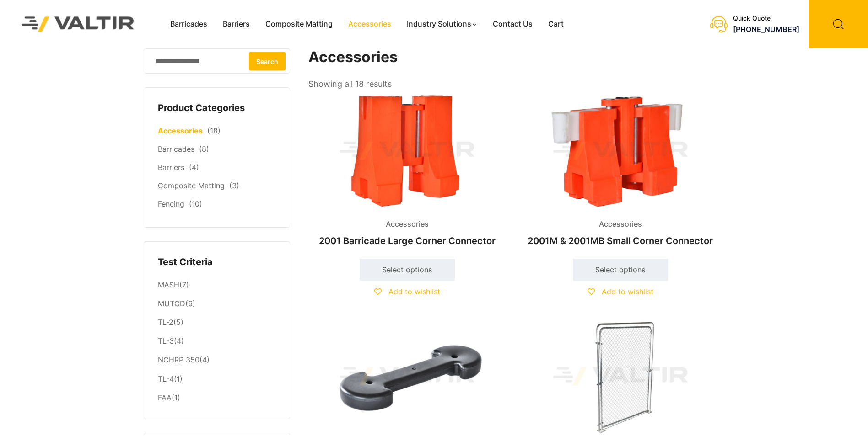 The image size is (868, 436). What do you see at coordinates (620, 241) in the screenshot?
I see `h2: 2001M & 2001MB Small Corner Connector` at bounding box center [620, 241].